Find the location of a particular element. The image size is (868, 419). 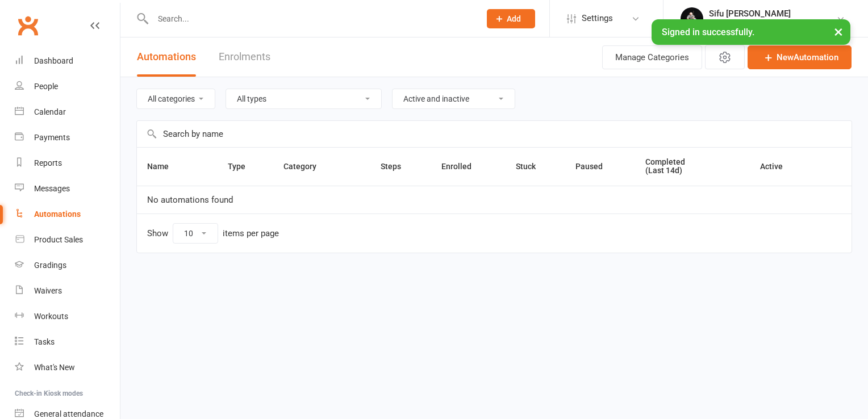

span: Settings is located at coordinates (597, 18).